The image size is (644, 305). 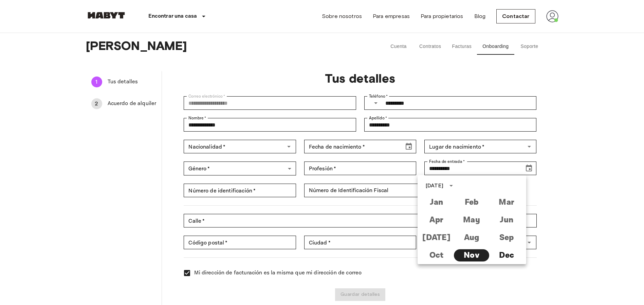 What do you see at coordinates (552, 16) in the screenshot?
I see `img: avatar` at bounding box center [552, 16].